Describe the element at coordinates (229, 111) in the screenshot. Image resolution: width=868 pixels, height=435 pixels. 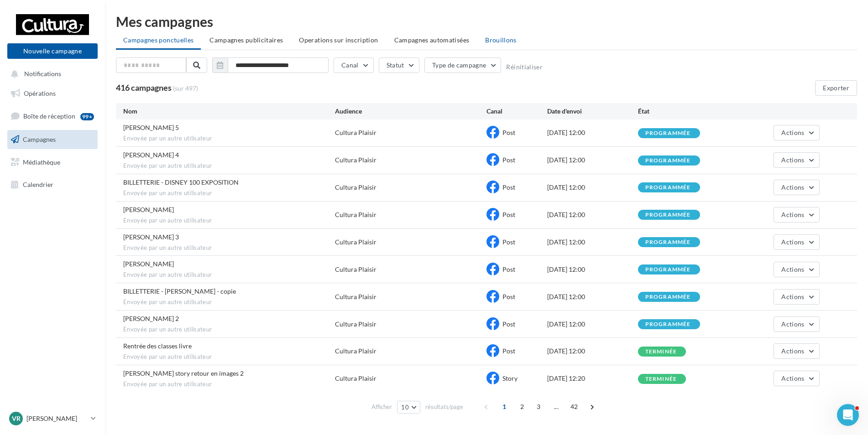
I see `div: Nom` at that location.